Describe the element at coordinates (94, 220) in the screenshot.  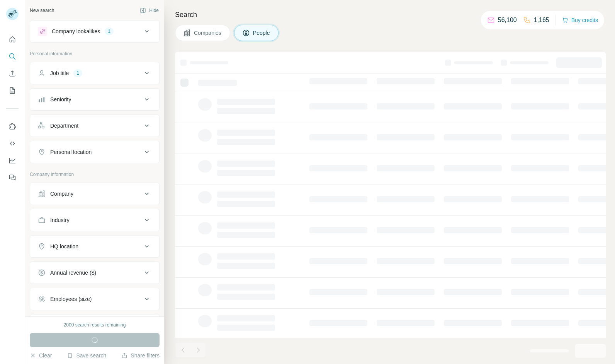
I see `button: Industry` at that location.